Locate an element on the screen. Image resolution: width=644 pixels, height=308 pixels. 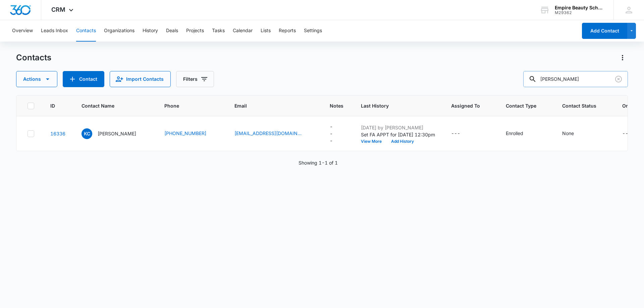
button: Leads Inbox is located at coordinates (54, 31).